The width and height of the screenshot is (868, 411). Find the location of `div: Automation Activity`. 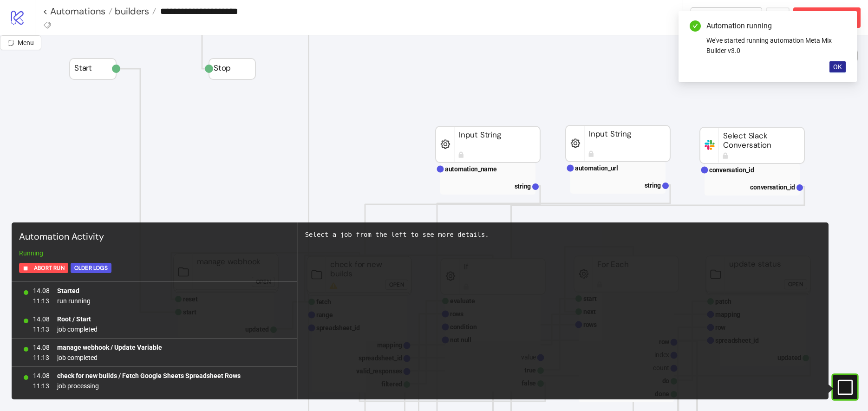

div: Automation Activity is located at coordinates (154, 236).